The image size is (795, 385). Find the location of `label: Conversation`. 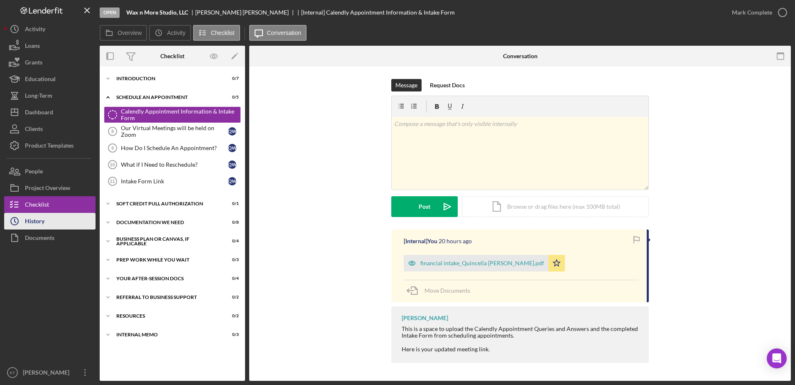

label: Conversation is located at coordinates (284, 33).